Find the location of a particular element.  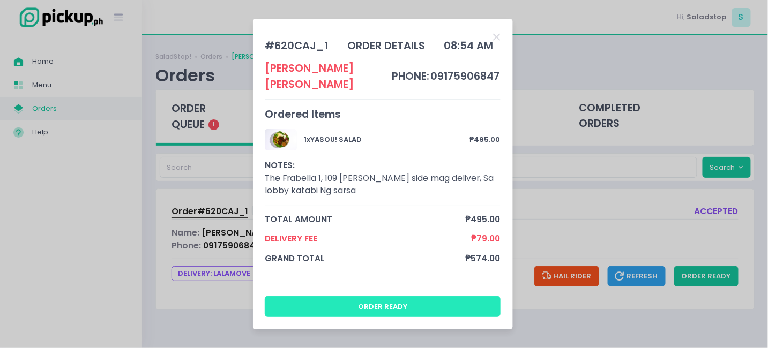

span: Delivery Fee is located at coordinates (368, 239).